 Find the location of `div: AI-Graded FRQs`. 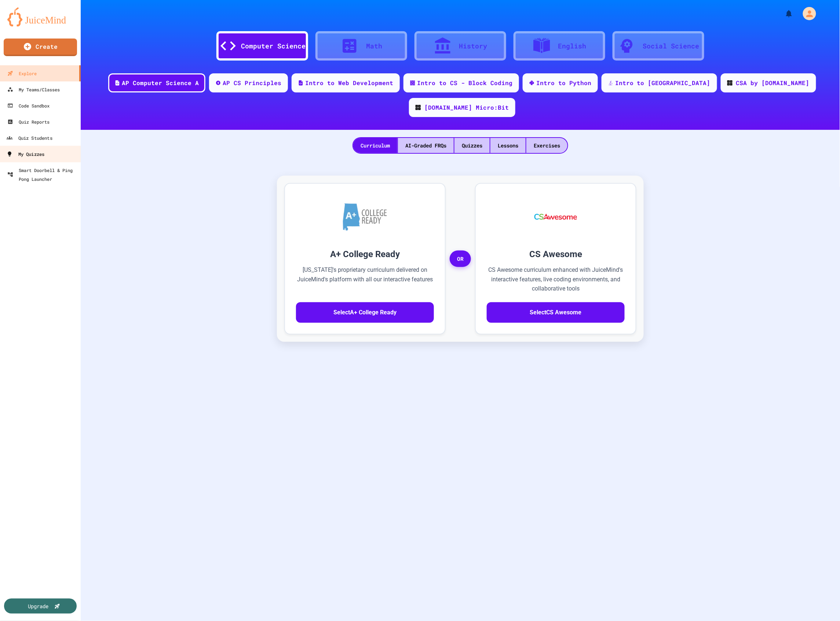

div: AI-Graded FRQs is located at coordinates (426, 145).